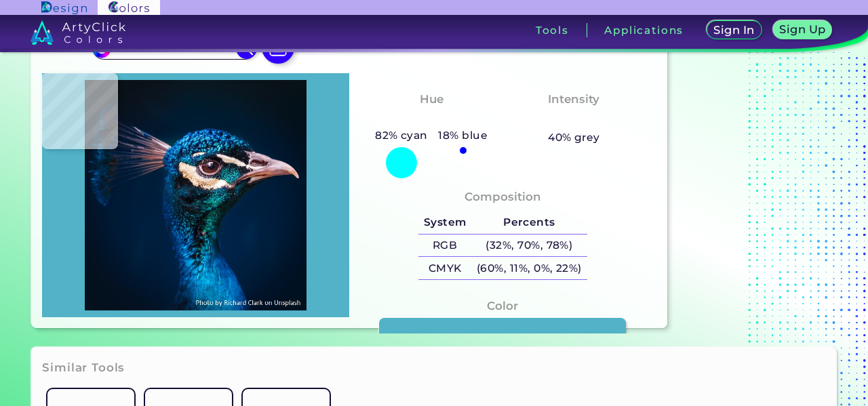  I want to click on h5: Sign Up, so click(803, 29).